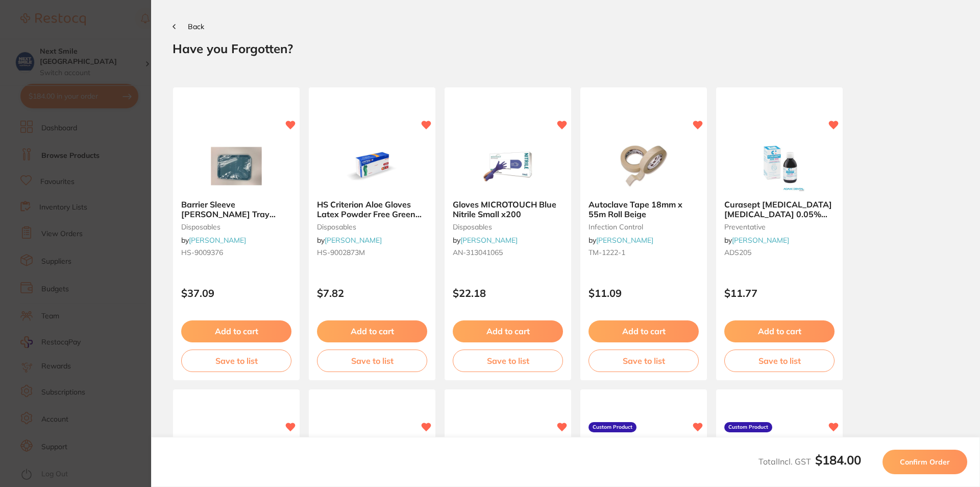  Describe the element at coordinates (779, 209) in the screenshot. I see `b: Curasept Chlorhexidine Mouth Rinse 0.05% Fluoride 200ml` at that location.